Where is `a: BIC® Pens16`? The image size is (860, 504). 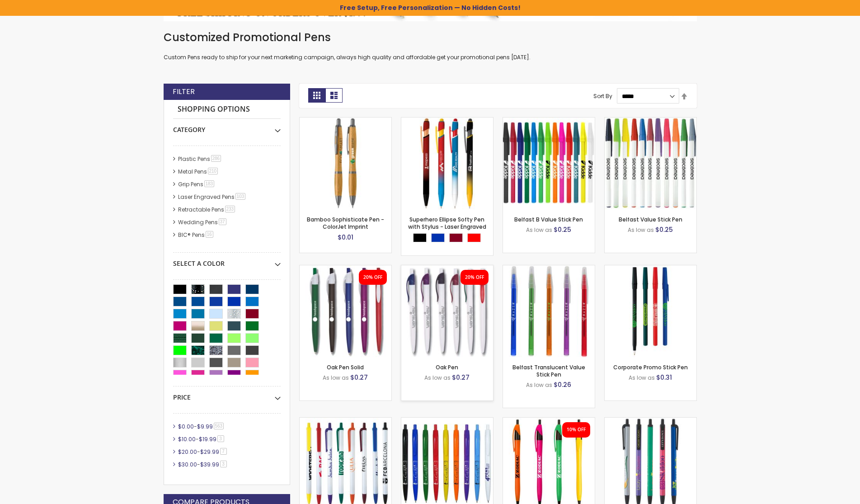 a: BIC® Pens16 is located at coordinates (196, 234).